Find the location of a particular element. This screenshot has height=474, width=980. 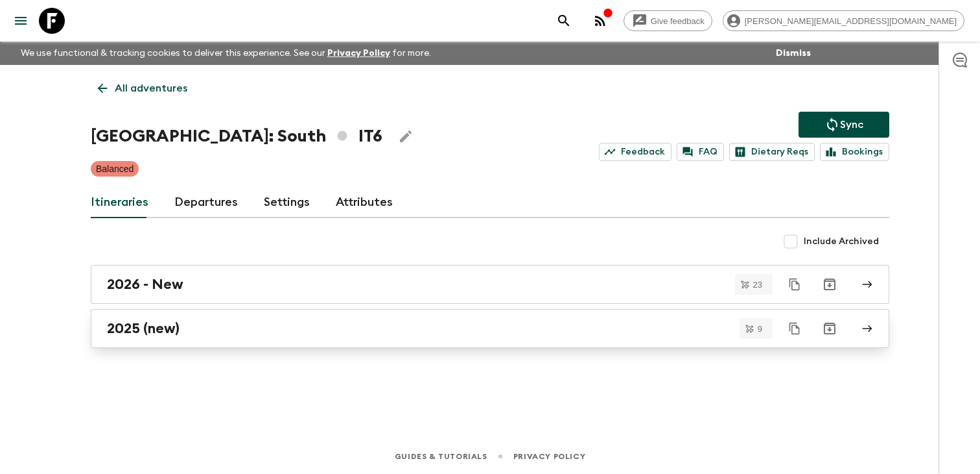

span: Include Archived is located at coordinates (841, 241).